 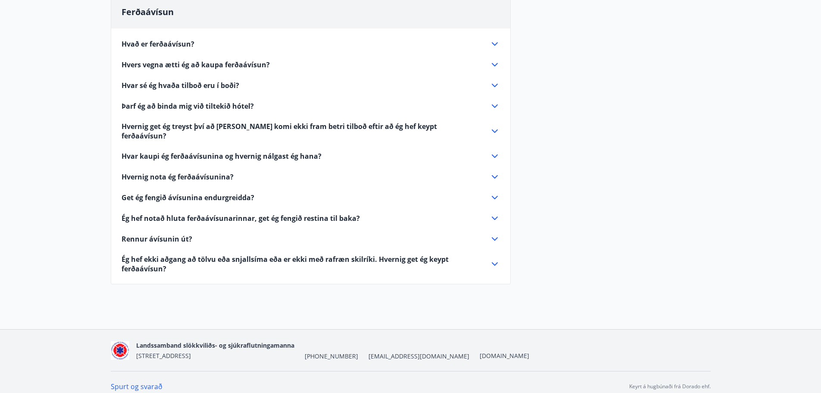 What do you see at coordinates (120, 350) in the screenshot?
I see `img: 5co5o51sp293wvT0tSE6jRQ7d6JbxoluH3ek357x.png` at bounding box center [120, 350].